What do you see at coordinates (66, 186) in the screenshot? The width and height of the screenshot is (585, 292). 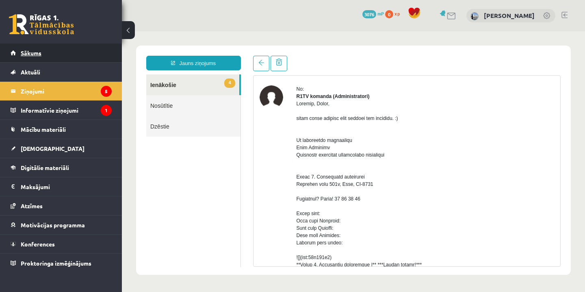 I see `legend: Maksājumi` at bounding box center [66, 186].